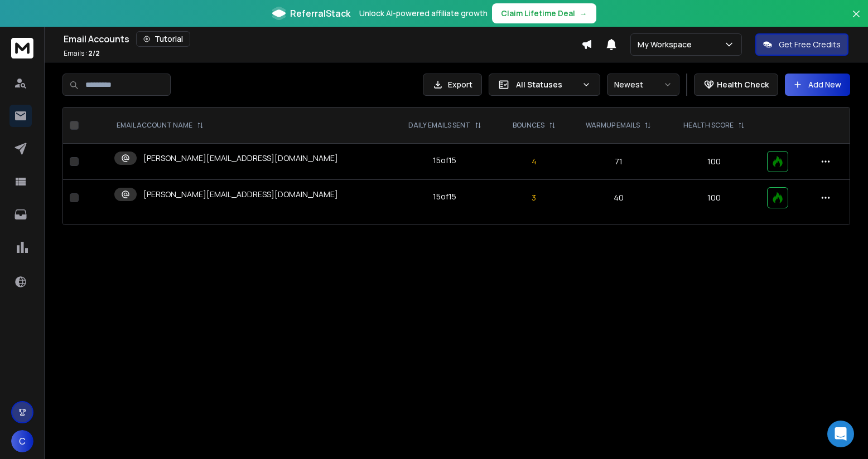 This screenshot has height=459, width=868. I want to click on button: Tutorial, so click(163, 39).